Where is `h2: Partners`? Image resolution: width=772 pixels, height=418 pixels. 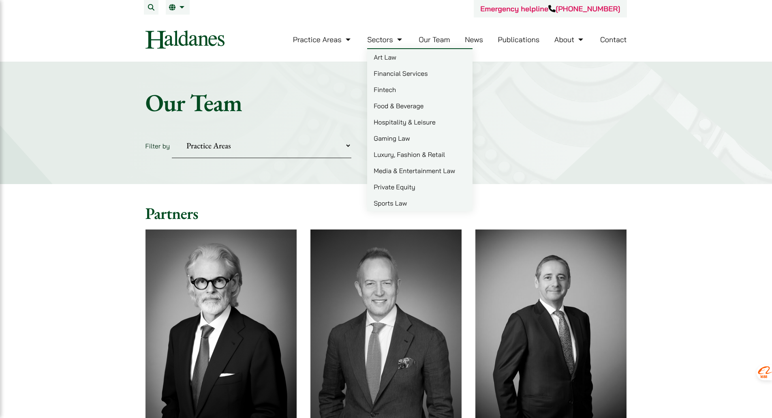
h2: Partners is located at coordinates (386, 213).